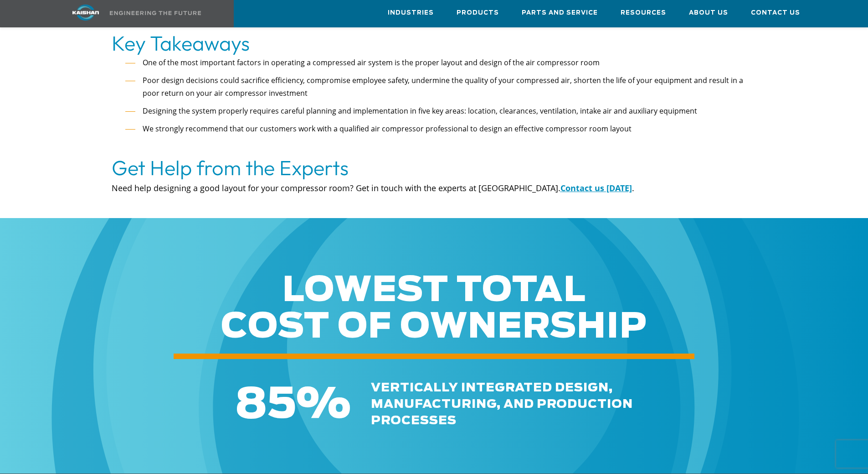  What do you see at coordinates (478, 13) in the screenshot?
I see `span: Products` at bounding box center [478, 13].